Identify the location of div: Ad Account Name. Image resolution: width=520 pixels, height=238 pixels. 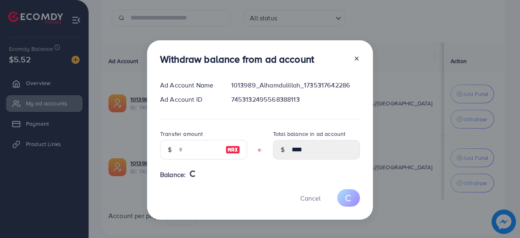
(189, 85).